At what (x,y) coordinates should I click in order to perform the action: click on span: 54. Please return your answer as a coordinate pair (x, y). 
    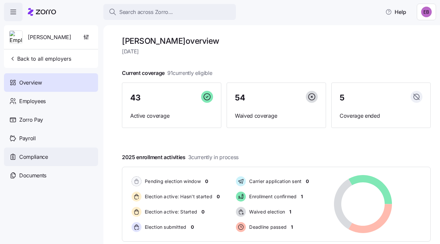
    Looking at the image, I should click on (240, 98).